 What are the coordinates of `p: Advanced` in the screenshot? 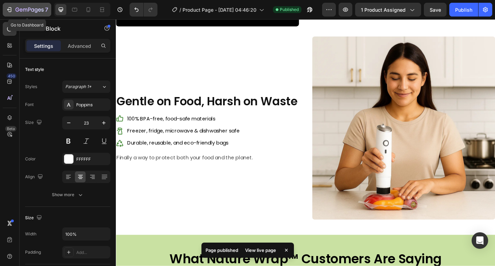 It's located at (79, 46).